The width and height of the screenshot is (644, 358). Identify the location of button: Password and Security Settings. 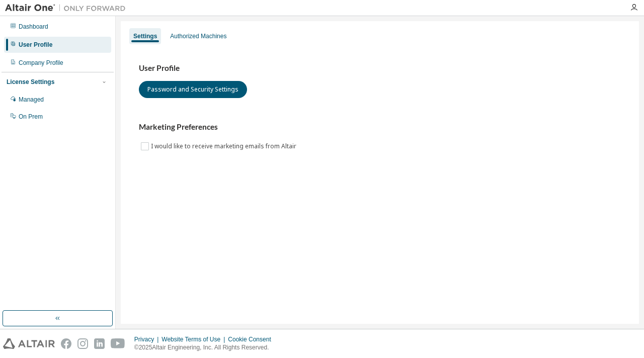
(193, 90).